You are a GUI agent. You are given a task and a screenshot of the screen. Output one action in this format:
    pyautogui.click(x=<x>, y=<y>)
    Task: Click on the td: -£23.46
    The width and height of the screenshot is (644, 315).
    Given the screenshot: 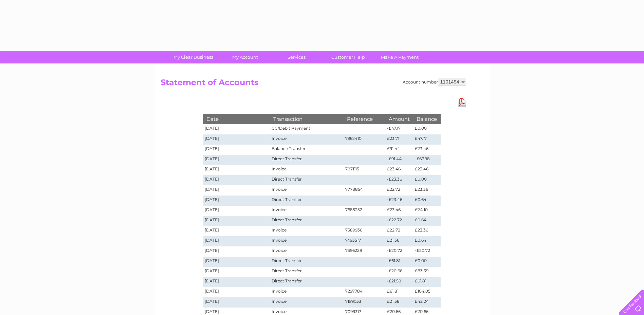 What is the action you would take?
    pyautogui.click(x=399, y=201)
    